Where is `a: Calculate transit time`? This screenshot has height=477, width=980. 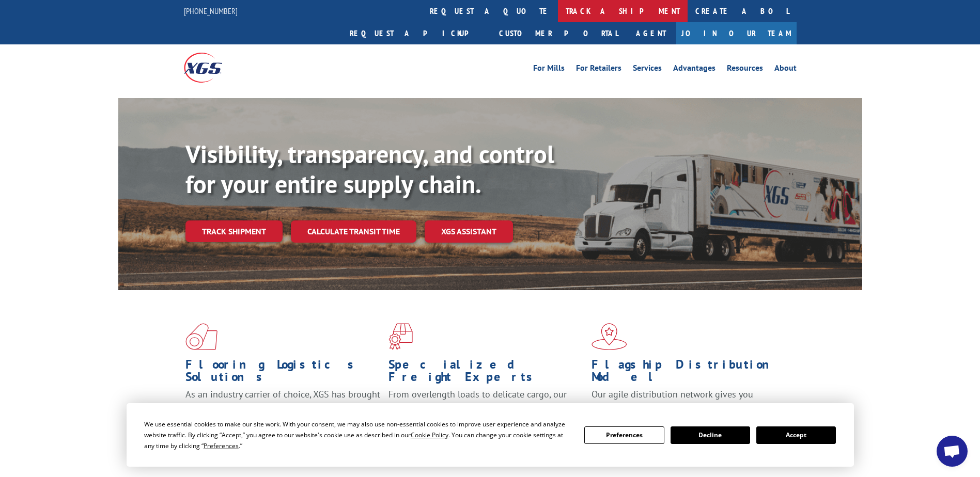 a: Calculate transit time is located at coordinates (353, 232).